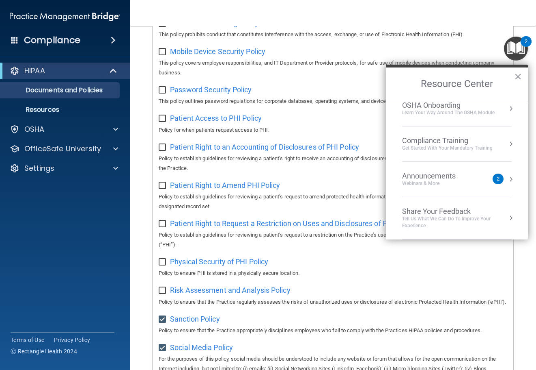 The width and height of the screenshot is (536, 370). I want to click on div: Get Started with your mandatory training, so click(447, 148).